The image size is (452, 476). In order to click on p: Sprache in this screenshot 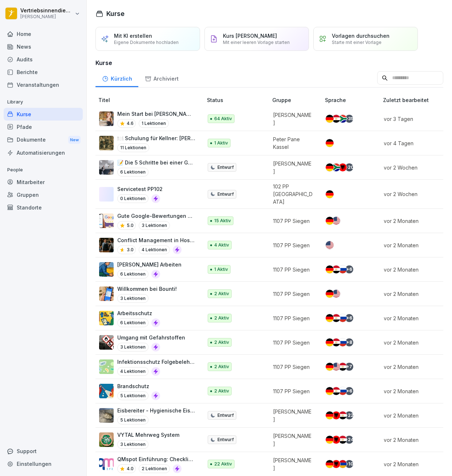, I will do `click(353, 100)`.